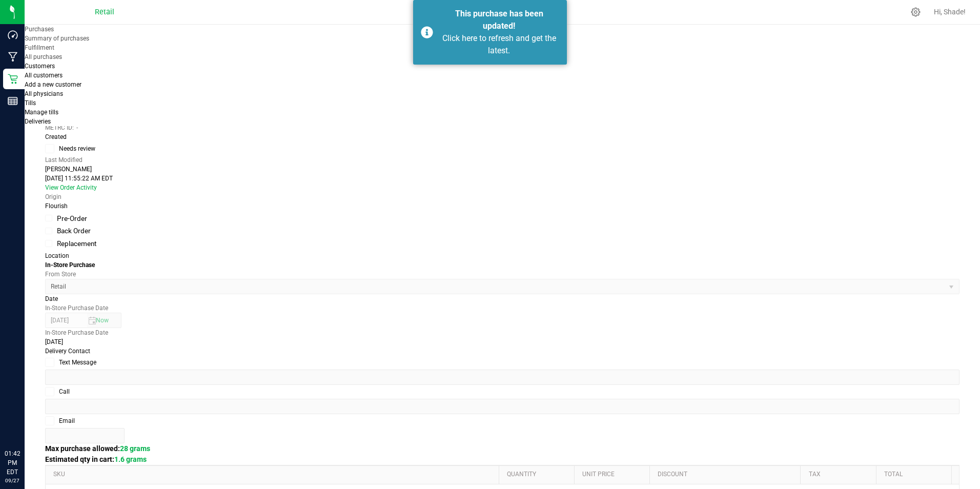  Describe the element at coordinates (502, 351) in the screenshot. I see `div: Delivery Contact` at that location.